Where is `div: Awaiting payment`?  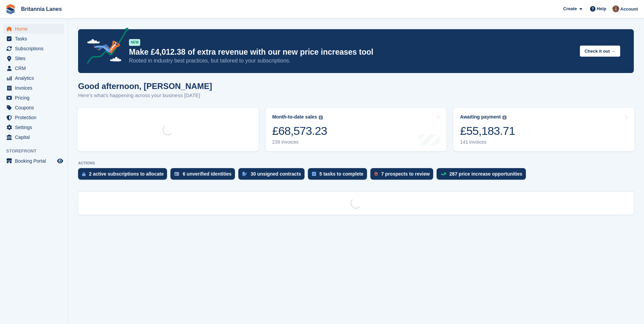 div: Awaiting payment is located at coordinates (480, 117).